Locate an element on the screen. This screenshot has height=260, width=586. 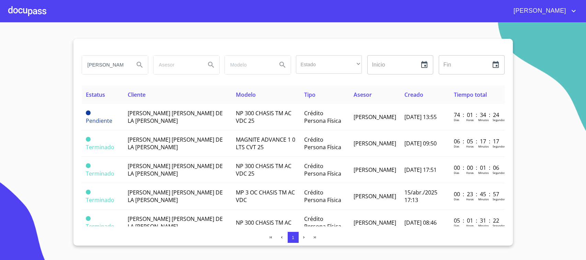
span: Asesor is located at coordinates (363, 95).